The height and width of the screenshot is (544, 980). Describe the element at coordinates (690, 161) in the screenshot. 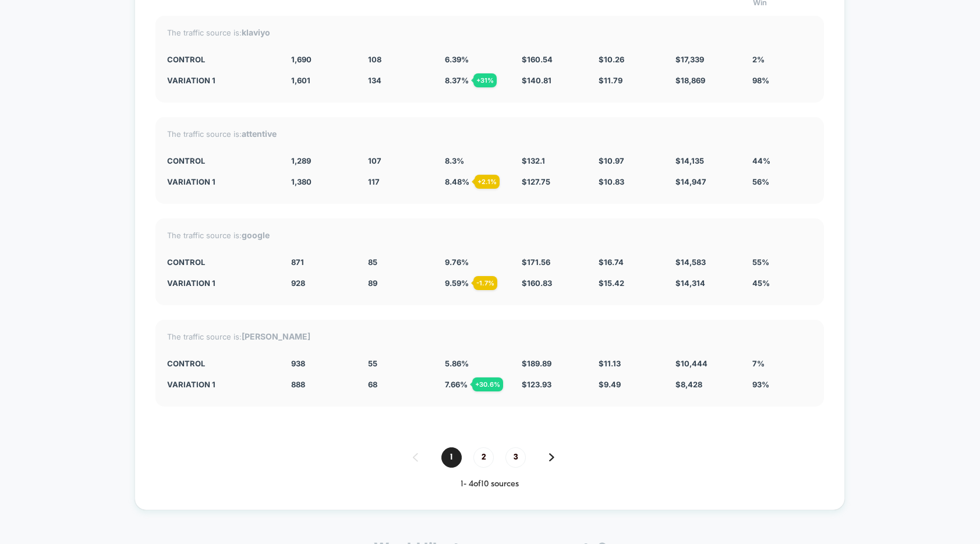

I see `span: $ 14,135` at that location.